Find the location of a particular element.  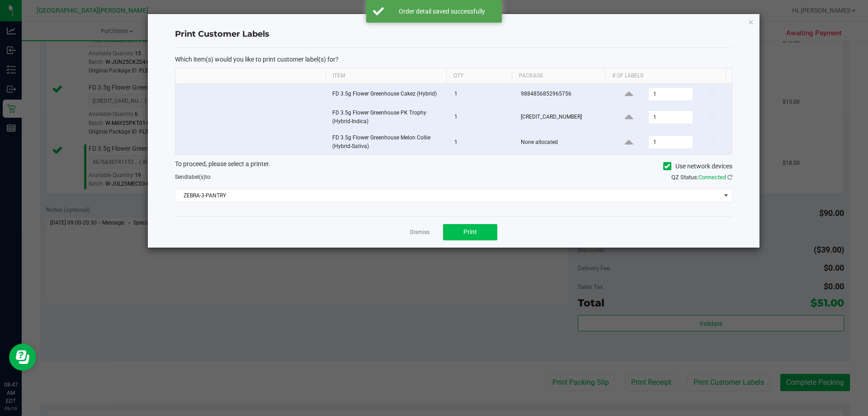

th: Item is located at coordinates (385, 76).